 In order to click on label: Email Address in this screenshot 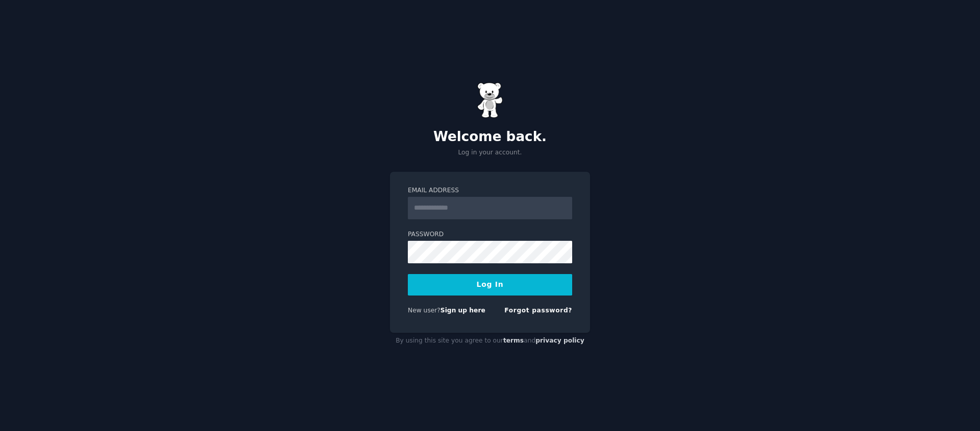, I will do `click(490, 191)`.